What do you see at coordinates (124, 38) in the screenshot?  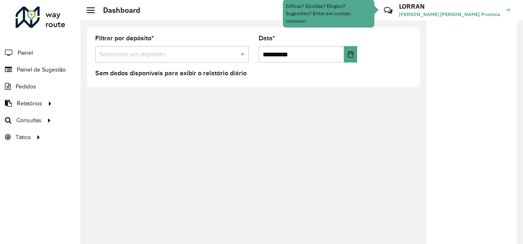 I see `label: Filtrar por depósito` at bounding box center [124, 38].